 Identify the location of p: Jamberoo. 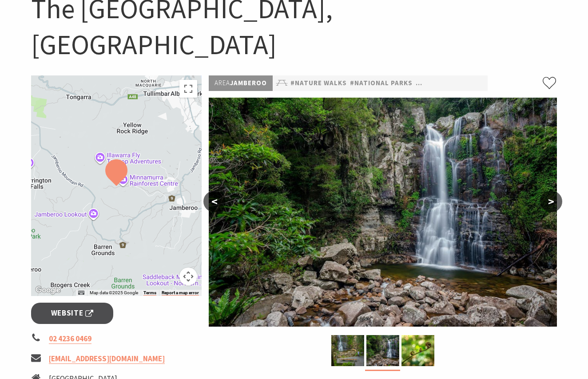
(240, 83).